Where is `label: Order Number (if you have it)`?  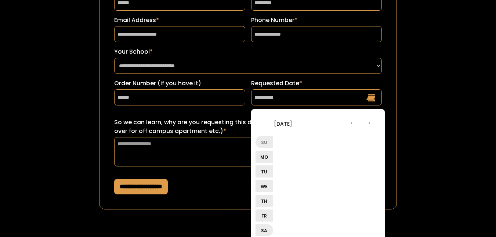
label: Order Number (if you have it) is located at coordinates (179, 83).